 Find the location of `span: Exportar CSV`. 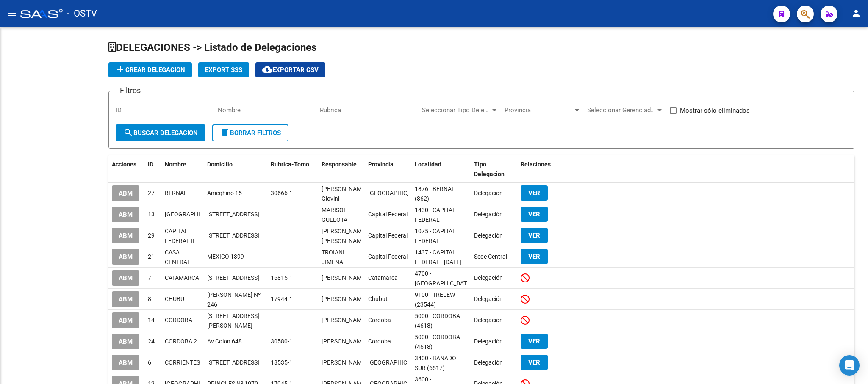

span: Exportar CSV is located at coordinates (290, 70).